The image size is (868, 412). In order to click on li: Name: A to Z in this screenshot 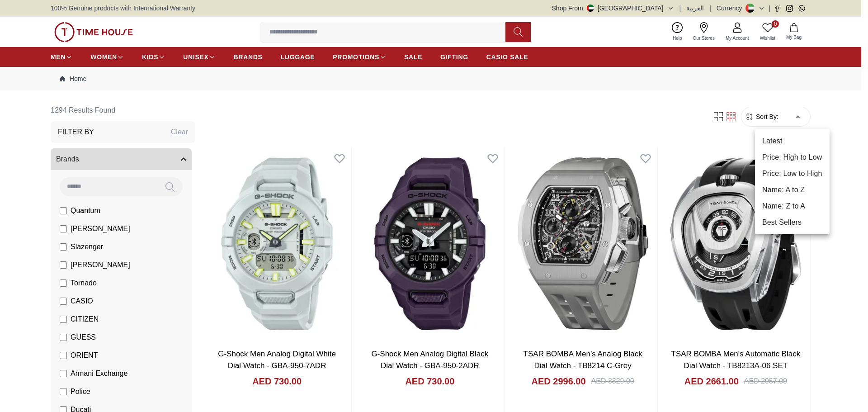, I will do `click(792, 190)`.